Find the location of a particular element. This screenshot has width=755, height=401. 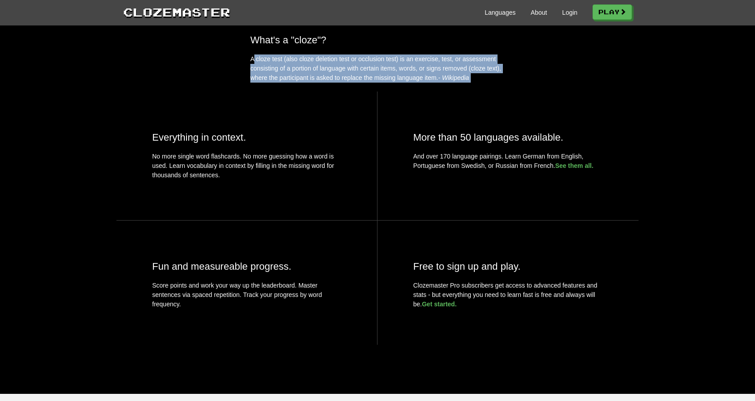

p: No more single word flashcards. No more guessing how a word is used. Learn vocabulary in context ... is located at coordinates (247, 168).